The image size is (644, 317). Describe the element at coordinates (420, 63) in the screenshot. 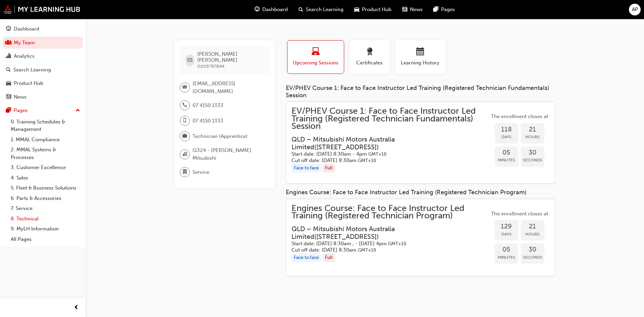

I see `span: Learning History` at that location.